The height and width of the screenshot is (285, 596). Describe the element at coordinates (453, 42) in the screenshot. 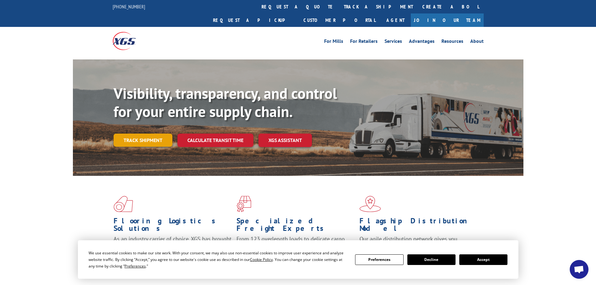

I see `a: Resources` at that location.